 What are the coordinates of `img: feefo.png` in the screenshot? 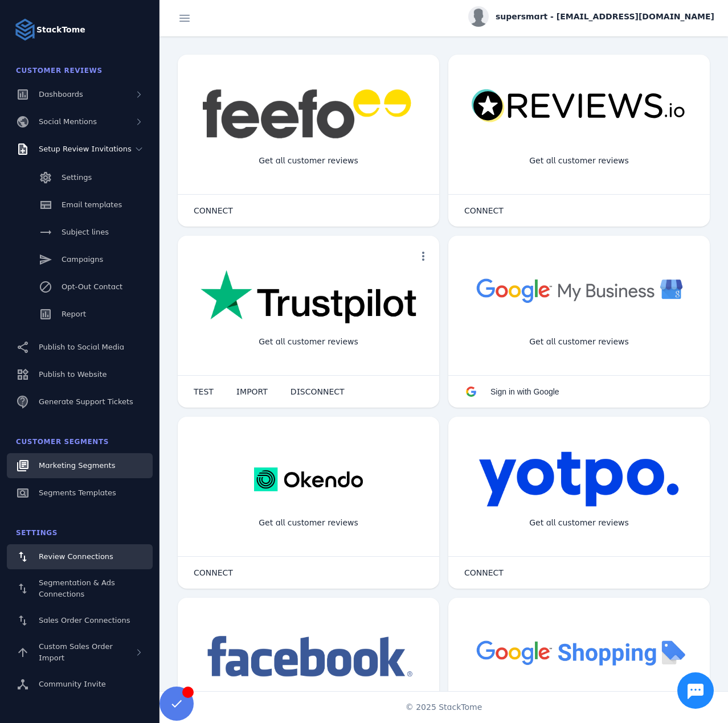 It's located at (308, 114).